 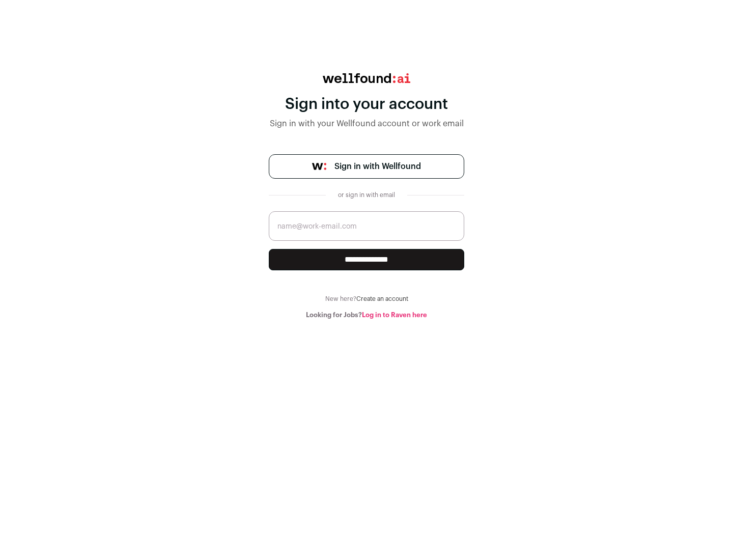 What do you see at coordinates (319, 166) in the screenshot?
I see `img: wellfound-symbol-flush-black-fb3c872781a75f747ccb3a119075da62bfe97bd399995f84a933054e44a575c4.png` at bounding box center [319, 166].